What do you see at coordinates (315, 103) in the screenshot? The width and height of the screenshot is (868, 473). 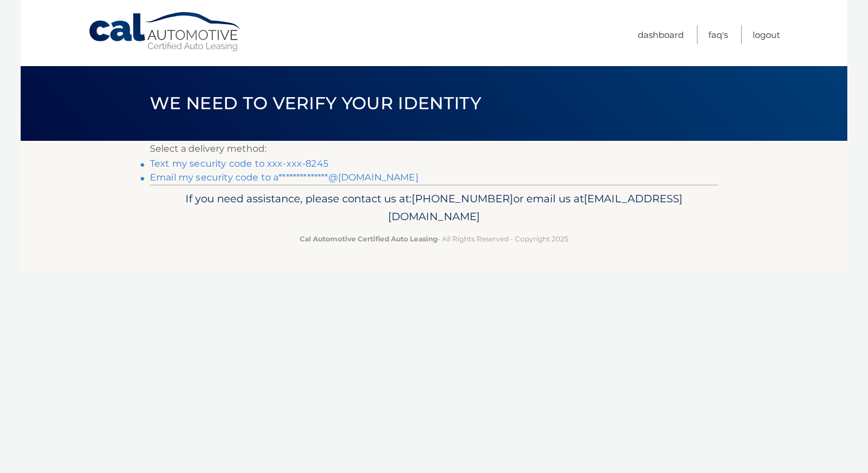 I see `span: We need to verify your identity` at bounding box center [315, 103].